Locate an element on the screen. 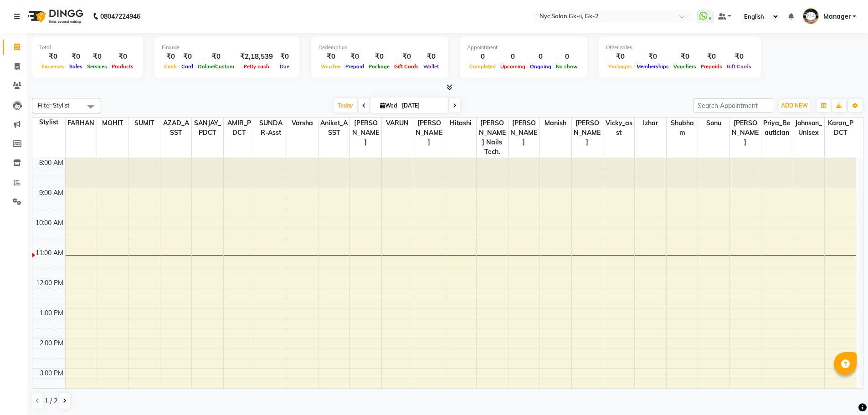  div: Other sales is located at coordinates (680, 48).